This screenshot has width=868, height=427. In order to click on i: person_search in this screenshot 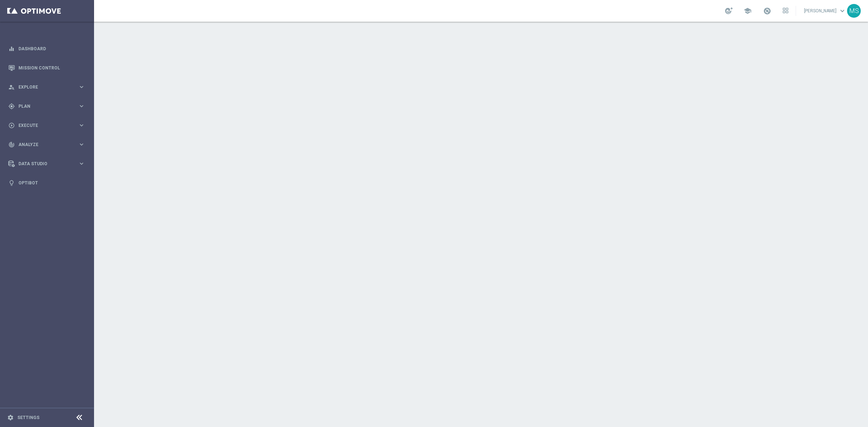, I will do `click(12, 87)`.